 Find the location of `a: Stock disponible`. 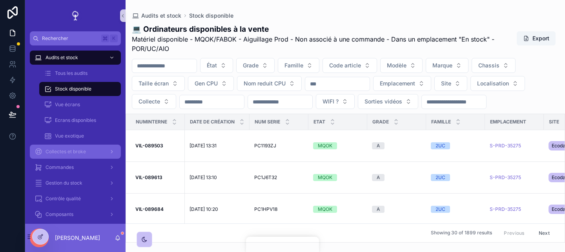

a: Stock disponible is located at coordinates (80, 89).